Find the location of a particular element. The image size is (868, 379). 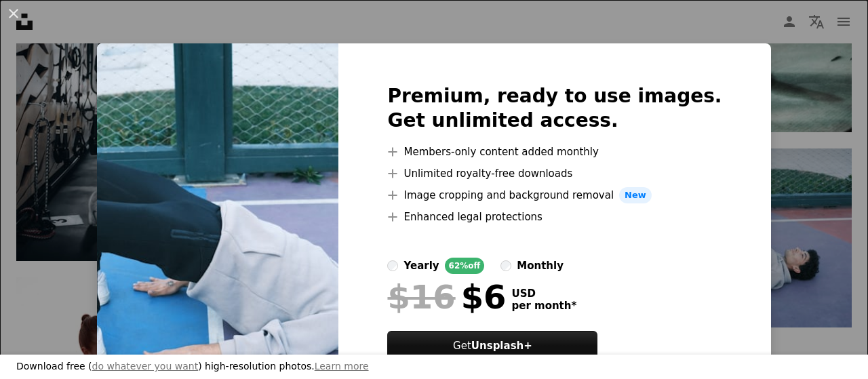

span: $16 is located at coordinates (421, 297).